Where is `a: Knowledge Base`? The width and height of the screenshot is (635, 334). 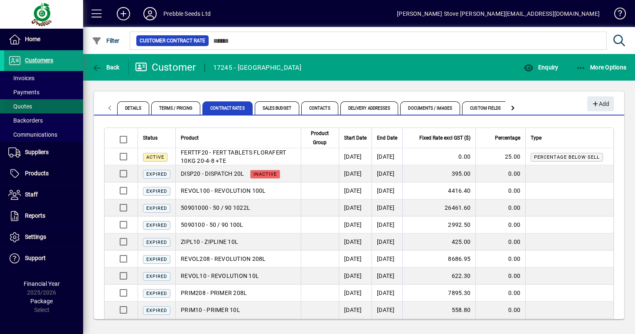 a: Knowledge Base is located at coordinates (616, 15).